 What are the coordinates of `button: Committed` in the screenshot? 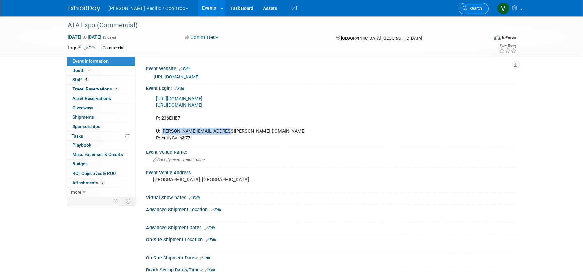 It's located at (201, 37).